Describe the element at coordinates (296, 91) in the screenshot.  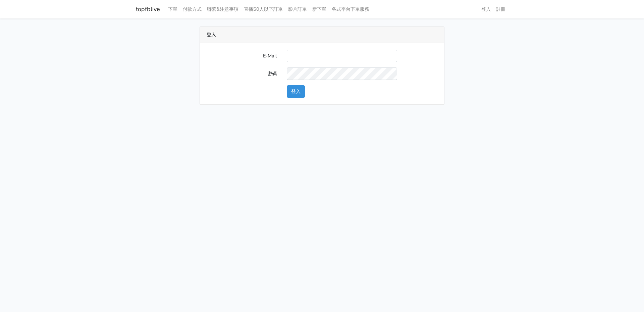
I see `button: 登入` at that location.